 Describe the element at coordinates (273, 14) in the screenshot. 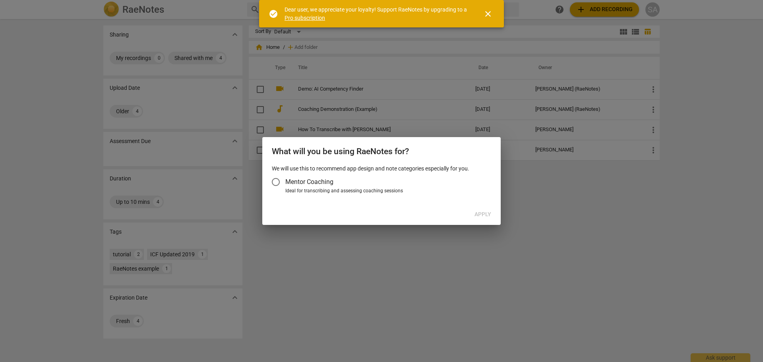

I see `span: check_circle` at that location.